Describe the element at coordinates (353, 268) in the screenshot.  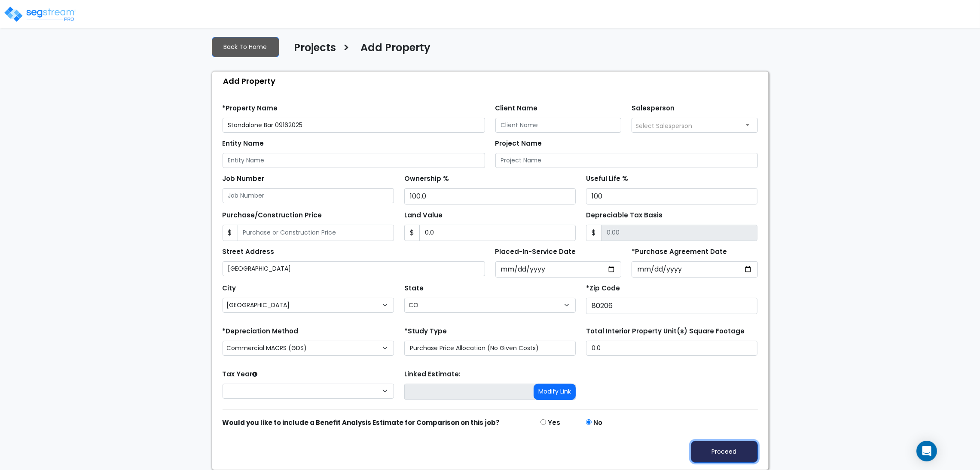
I see `input: Street Address` at that location.